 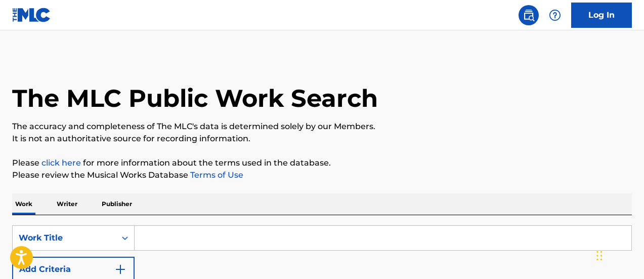 I want to click on a: click here, so click(x=61, y=162).